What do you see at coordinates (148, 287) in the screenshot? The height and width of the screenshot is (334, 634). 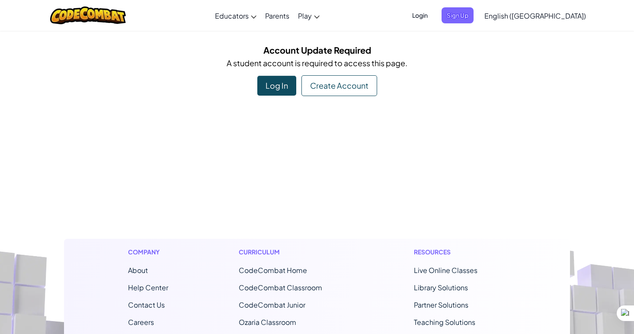 I see `a: Help Center` at bounding box center [148, 287].